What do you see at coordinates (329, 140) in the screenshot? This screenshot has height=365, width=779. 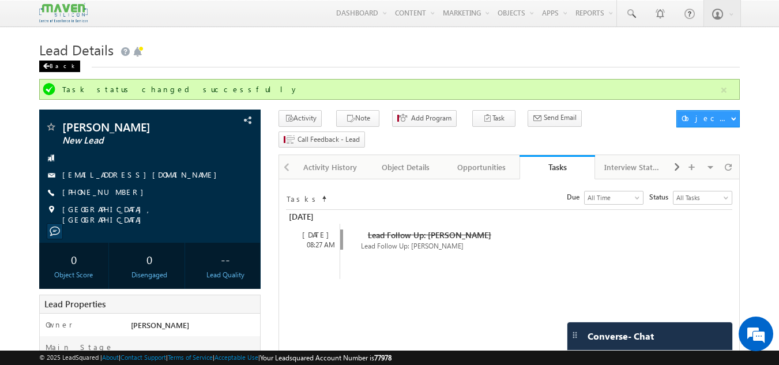 I see `span: Call Feedback - Lead` at bounding box center [329, 140].